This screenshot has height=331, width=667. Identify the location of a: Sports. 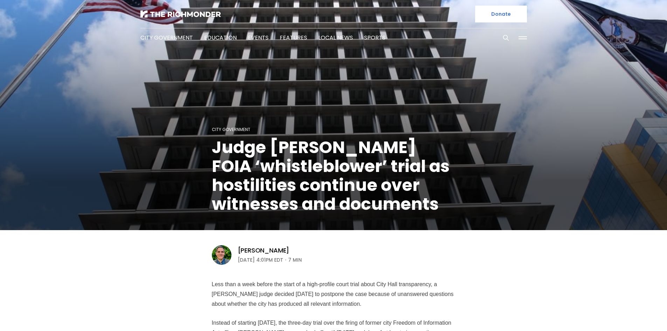
(374, 37).